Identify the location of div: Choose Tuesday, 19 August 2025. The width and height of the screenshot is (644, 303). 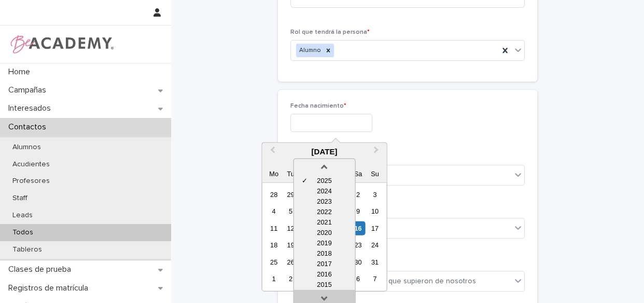
(291, 245).